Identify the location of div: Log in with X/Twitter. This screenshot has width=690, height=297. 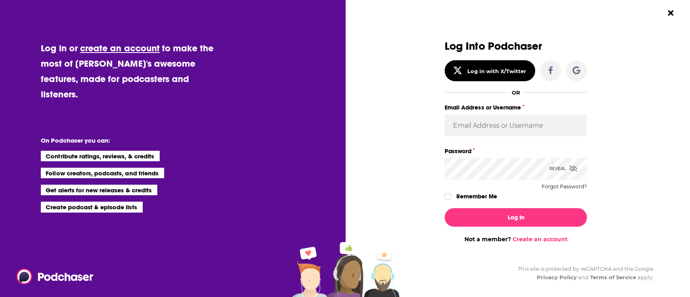
(497, 71).